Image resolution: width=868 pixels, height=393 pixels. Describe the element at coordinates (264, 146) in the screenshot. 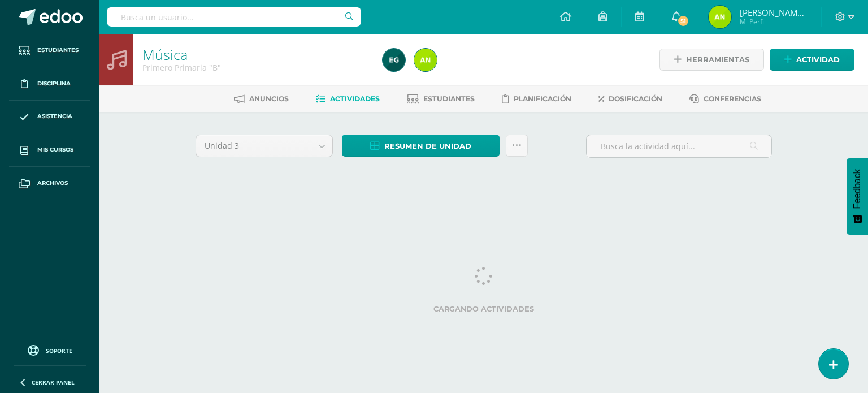

I see `a: Unidad 3` at that location.